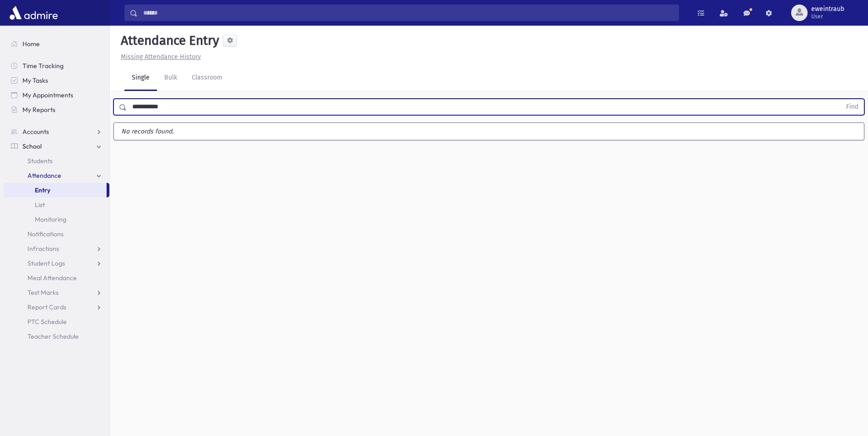 The width and height of the screenshot is (868, 436). I want to click on a: Missing Attendance History, so click(159, 57).